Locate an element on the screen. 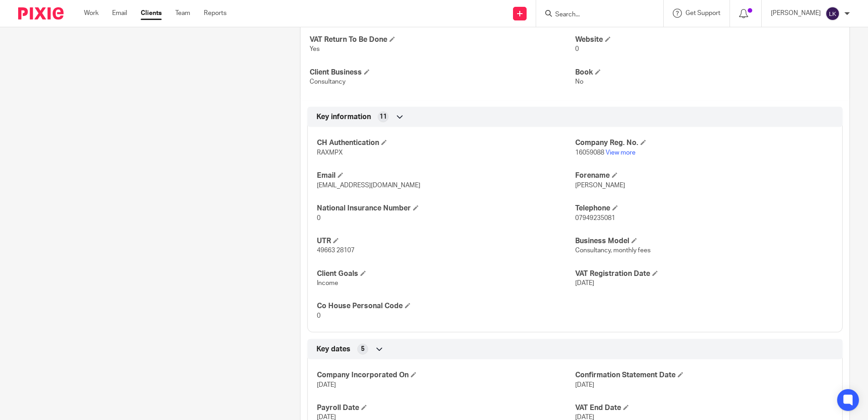 The height and width of the screenshot is (420, 868). span: 16059088 is located at coordinates (590, 152).